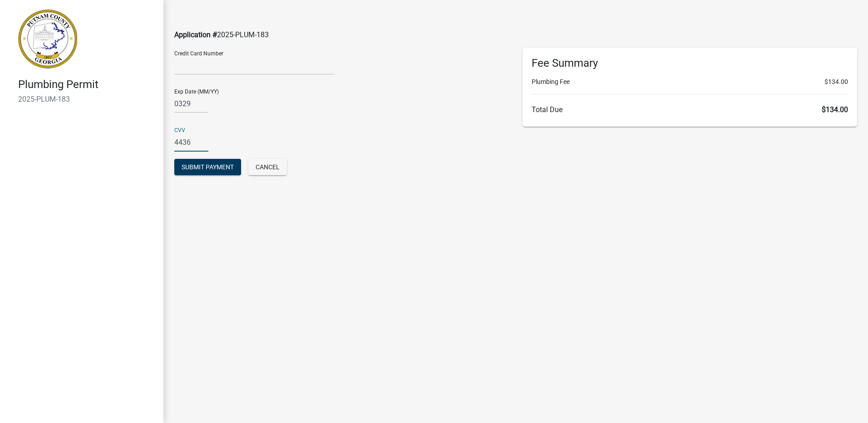  Describe the element at coordinates (267, 167) in the screenshot. I see `span: Cancel` at that location.